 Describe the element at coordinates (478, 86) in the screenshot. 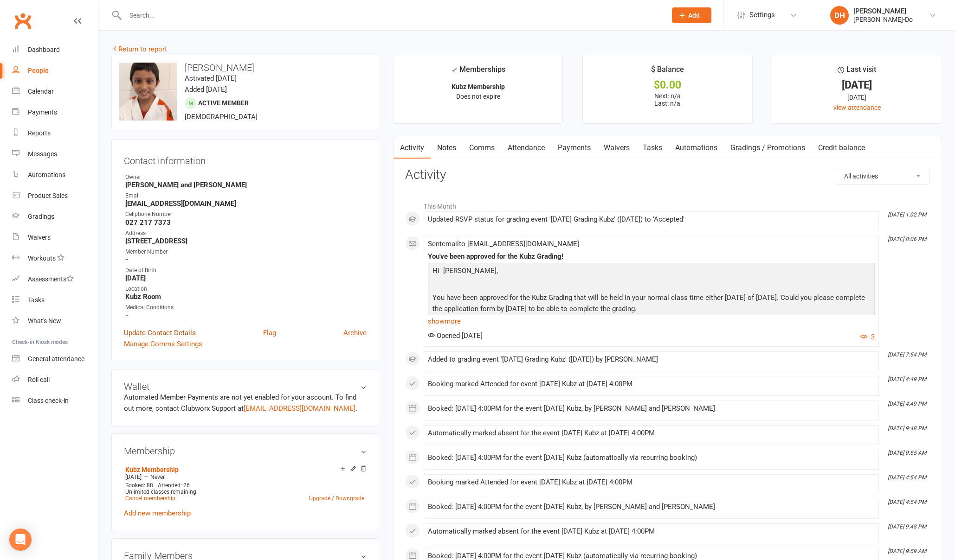

I see `strong: Kubz Membership` at that location.